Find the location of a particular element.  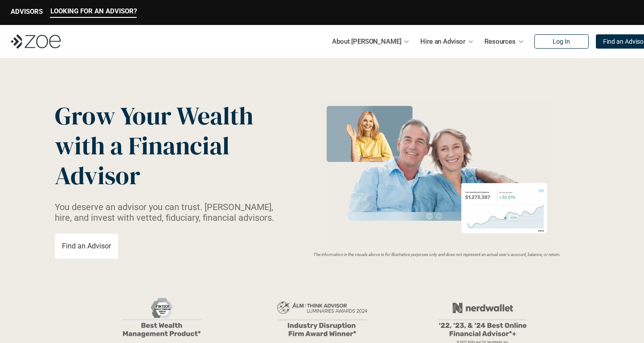

a: Log In is located at coordinates (561, 42).